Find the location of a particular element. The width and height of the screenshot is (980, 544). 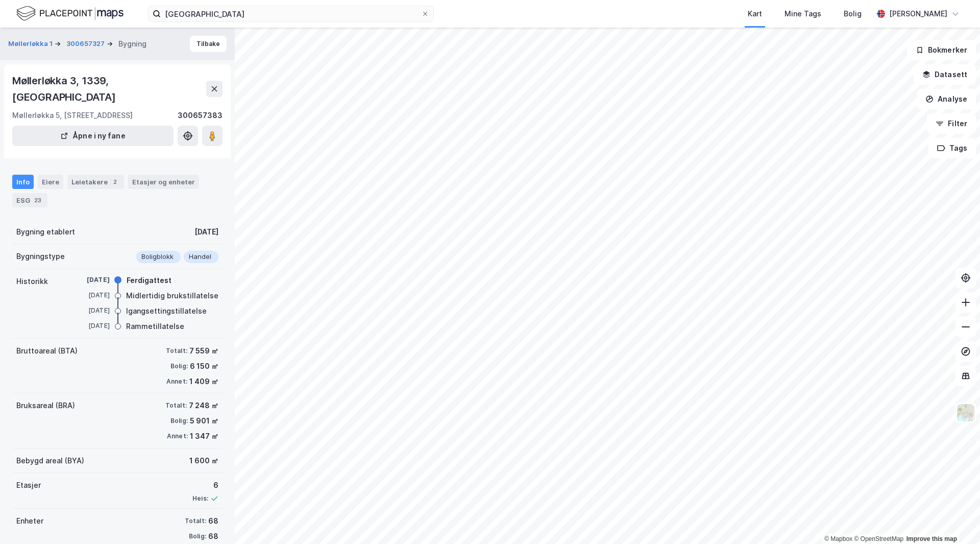

div: Etasjer og enheter is located at coordinates (163, 182).